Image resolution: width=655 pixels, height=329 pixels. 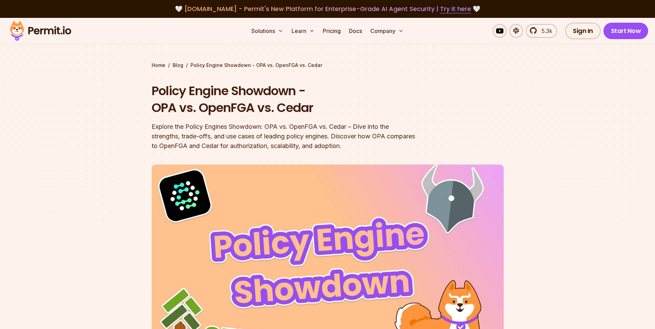 What do you see at coordinates (355, 31) in the screenshot?
I see `a: Docs` at bounding box center [355, 31].